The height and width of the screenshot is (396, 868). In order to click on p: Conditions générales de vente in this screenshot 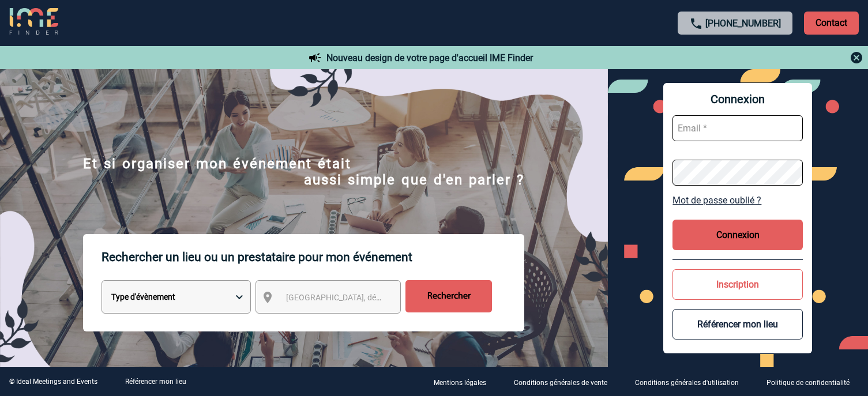, I will do `click(560, 383)`.